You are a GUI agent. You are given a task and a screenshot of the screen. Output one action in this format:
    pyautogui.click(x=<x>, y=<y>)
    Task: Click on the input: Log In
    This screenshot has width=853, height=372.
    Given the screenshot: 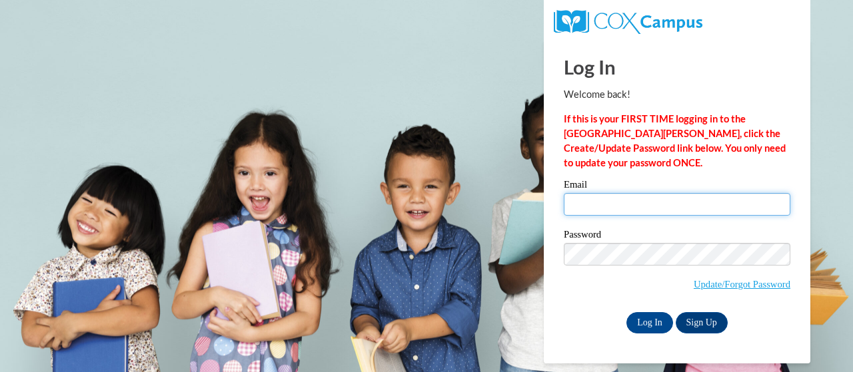 What is the action you would take?
    pyautogui.click(x=650, y=323)
    